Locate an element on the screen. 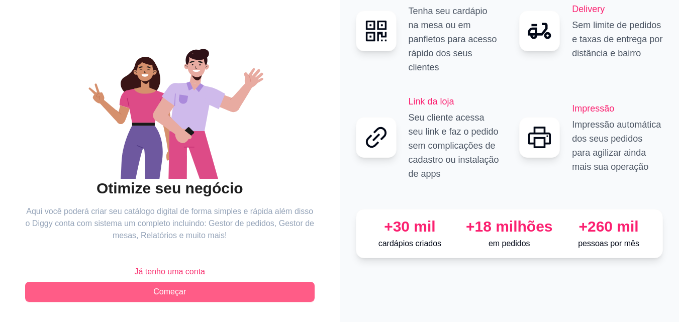 The width and height of the screenshot is (679, 322). p: em pedidos is located at coordinates (509, 244).